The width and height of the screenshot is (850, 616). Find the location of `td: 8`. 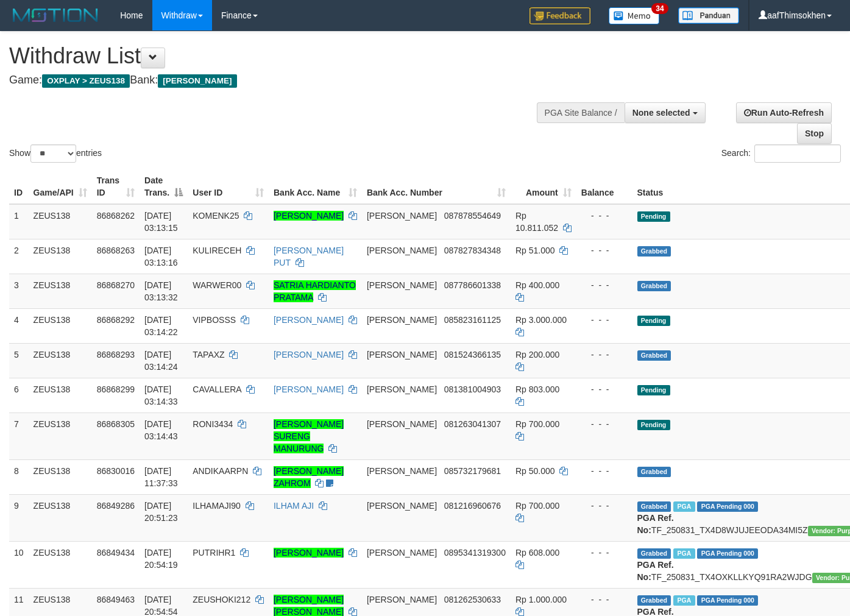

td: 8 is located at coordinates (19, 477).